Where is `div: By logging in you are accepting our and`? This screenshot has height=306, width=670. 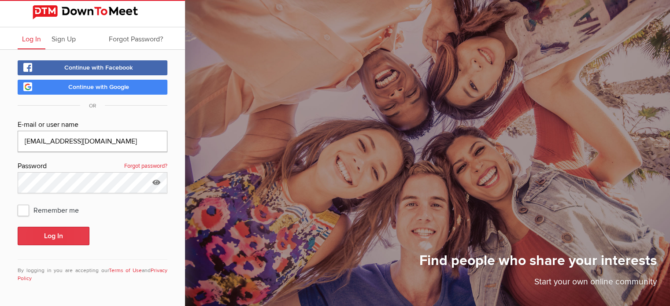
div: By logging in you are accepting our and is located at coordinates (93, 271).